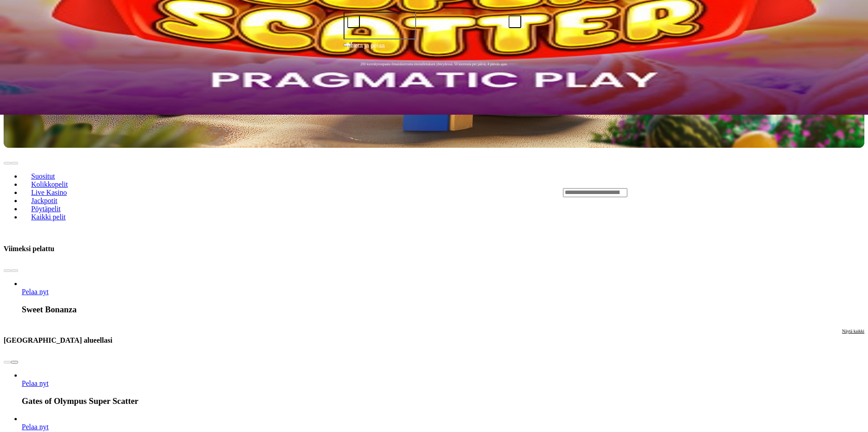  I want to click on button: Talleta ja pelaa, so click(434, 49).